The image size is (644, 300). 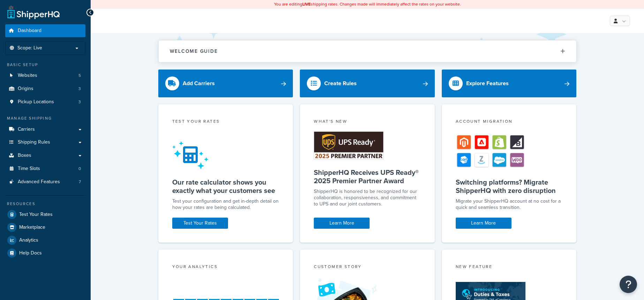 I want to click on a: Carriers, so click(x=45, y=130).